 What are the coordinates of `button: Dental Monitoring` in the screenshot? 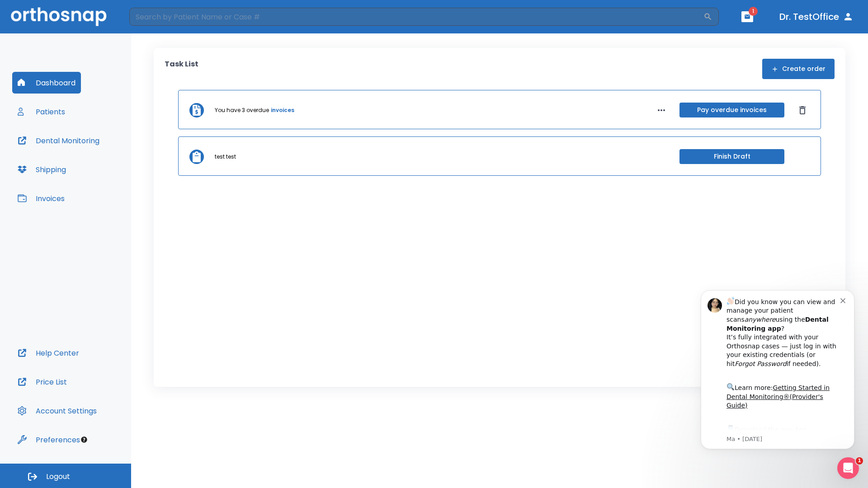 It's located at (58, 140).